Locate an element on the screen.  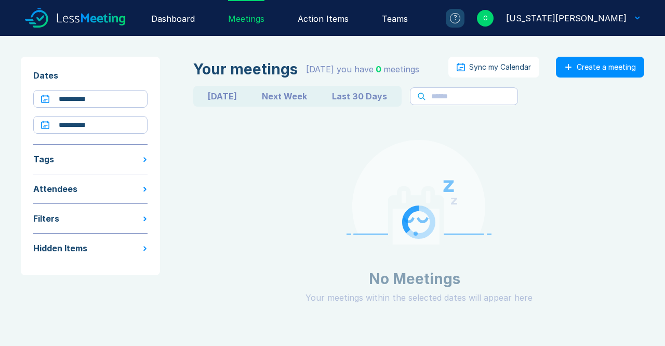
div: Dates is located at coordinates (90, 75).